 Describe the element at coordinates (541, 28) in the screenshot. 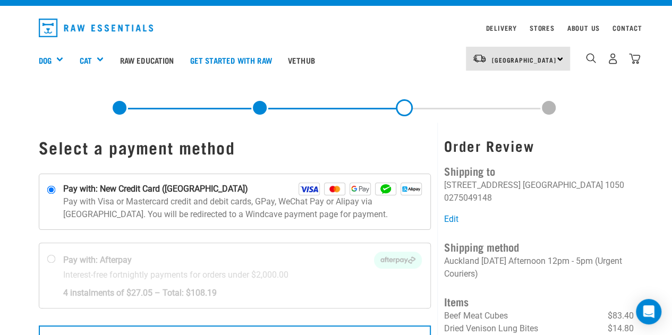

I see `a: Stores` at that location.